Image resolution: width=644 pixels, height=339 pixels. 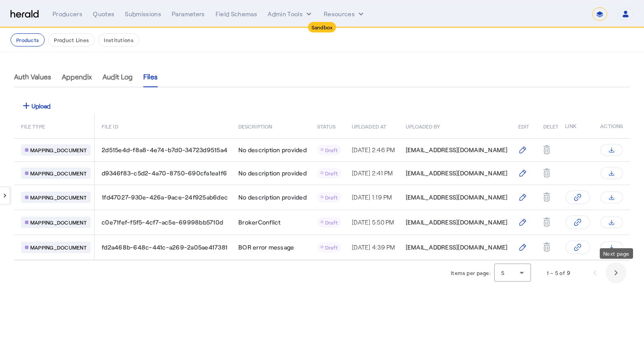 What do you see at coordinates (189, 14) in the screenshot?
I see `div: Parameters` at bounding box center [189, 14].